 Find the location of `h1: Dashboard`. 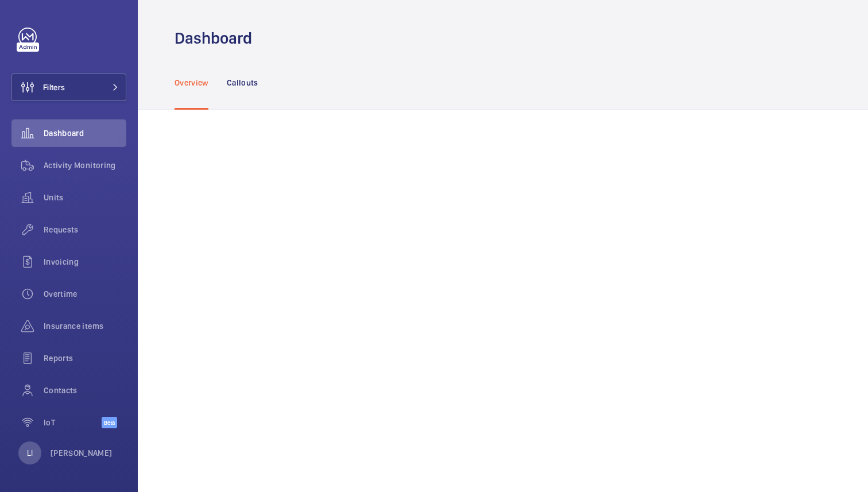

h1: Dashboard is located at coordinates (217, 38).